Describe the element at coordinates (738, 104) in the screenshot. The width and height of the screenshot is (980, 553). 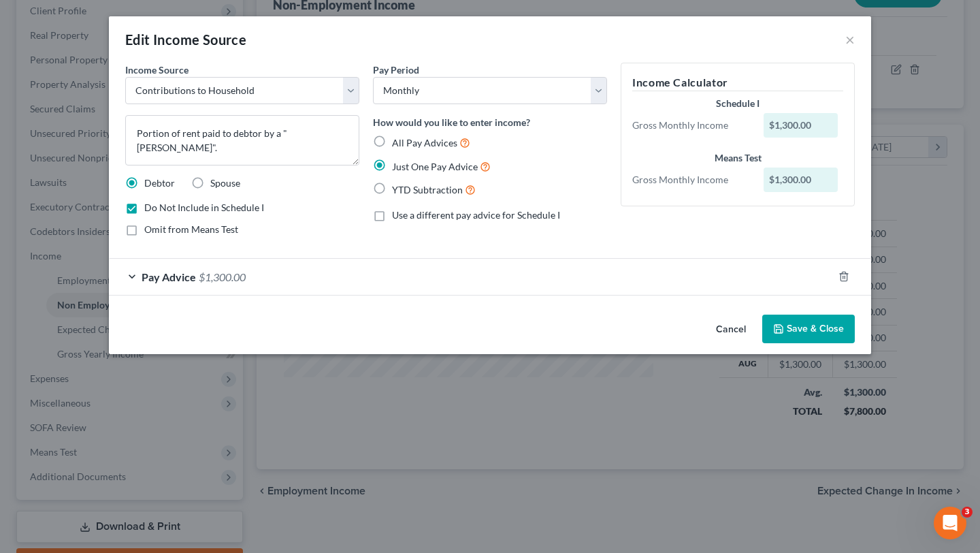
I see `div: Schedule I` at that location.